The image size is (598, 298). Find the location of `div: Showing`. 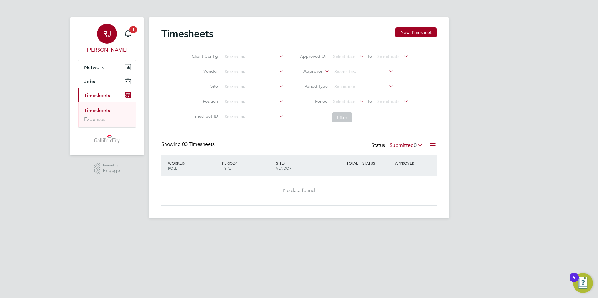

div: Showing is located at coordinates (189, 145).